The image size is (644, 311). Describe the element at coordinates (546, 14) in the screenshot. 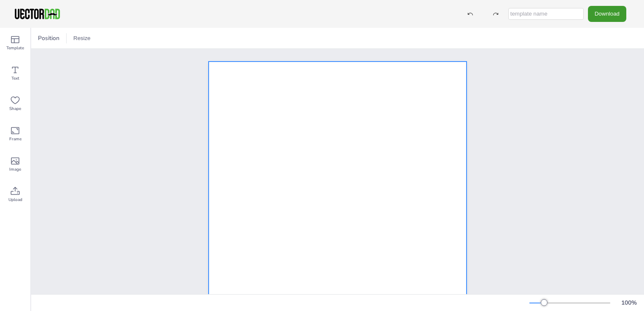

I see `input: template name` at that location.